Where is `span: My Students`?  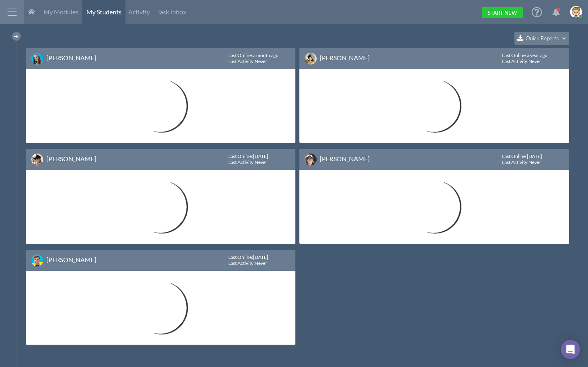
span: My Students is located at coordinates (104, 12).